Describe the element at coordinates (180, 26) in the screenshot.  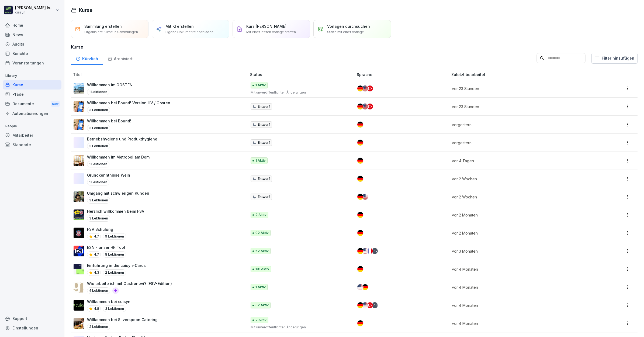
I see `p: Mit KI erstellen` at that location.